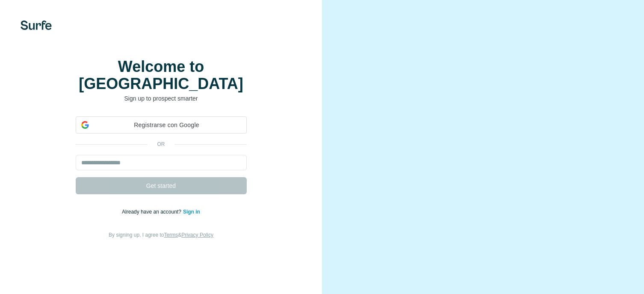 The width and height of the screenshot is (644, 294). What do you see at coordinates (161, 235) in the screenshot?
I see `span: By signing up, I agree to &` at bounding box center [161, 235].